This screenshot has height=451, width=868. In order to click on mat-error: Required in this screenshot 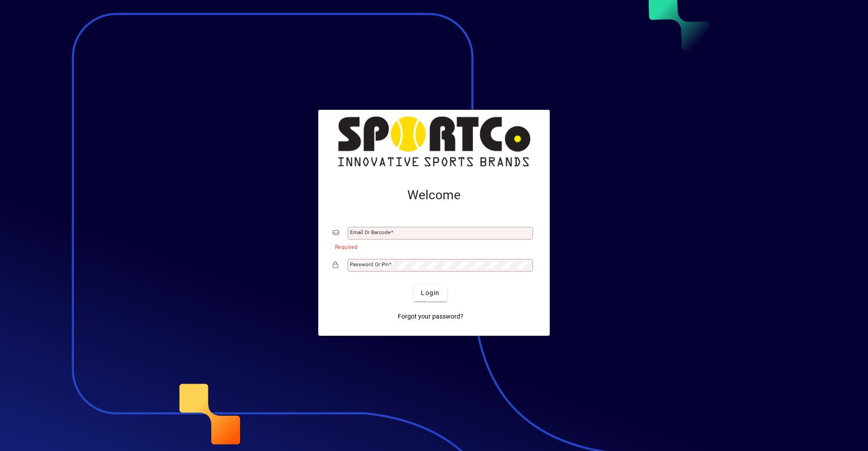, I will do `click(431, 246)`.